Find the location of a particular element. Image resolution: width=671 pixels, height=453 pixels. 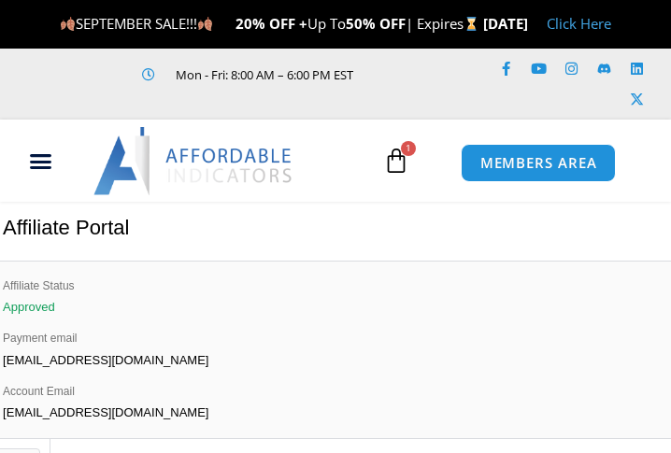

strong: 50% OFF is located at coordinates (376, 23).